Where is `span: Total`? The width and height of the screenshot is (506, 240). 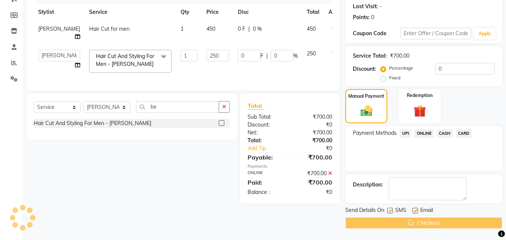 span: Total is located at coordinates (256, 106).